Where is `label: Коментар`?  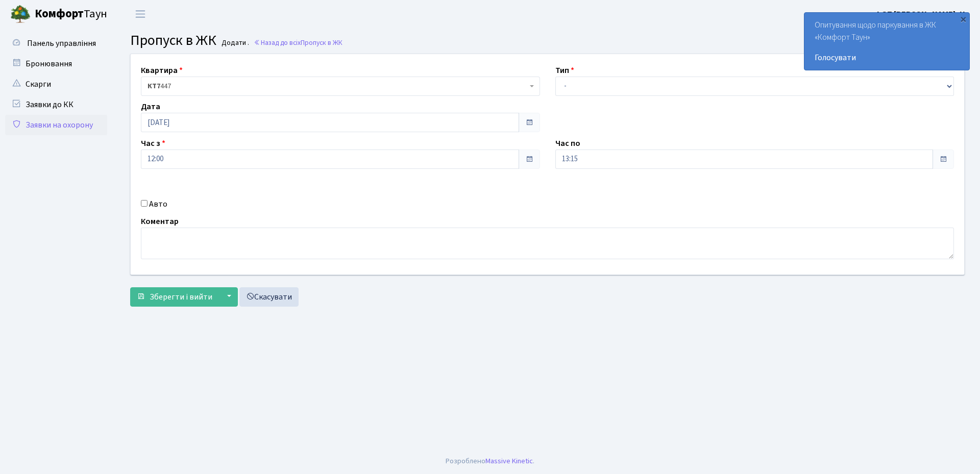
label: Коментар is located at coordinates (160, 222).